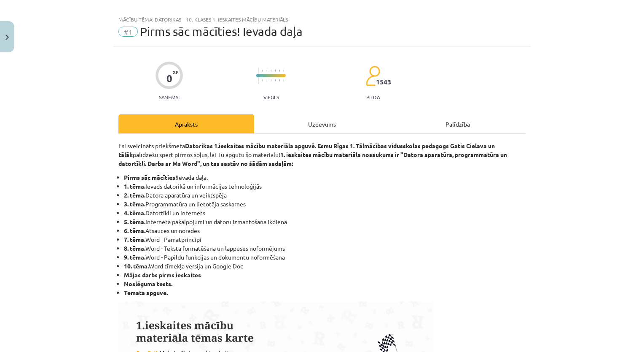 The width and height of the screenshot is (644, 352). What do you see at coordinates (322, 124) in the screenshot?
I see `div: Uzdevums` at bounding box center [322, 124].